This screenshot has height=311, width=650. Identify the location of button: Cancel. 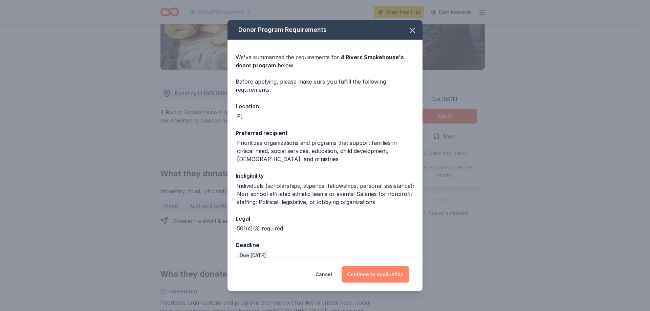
(323, 274).